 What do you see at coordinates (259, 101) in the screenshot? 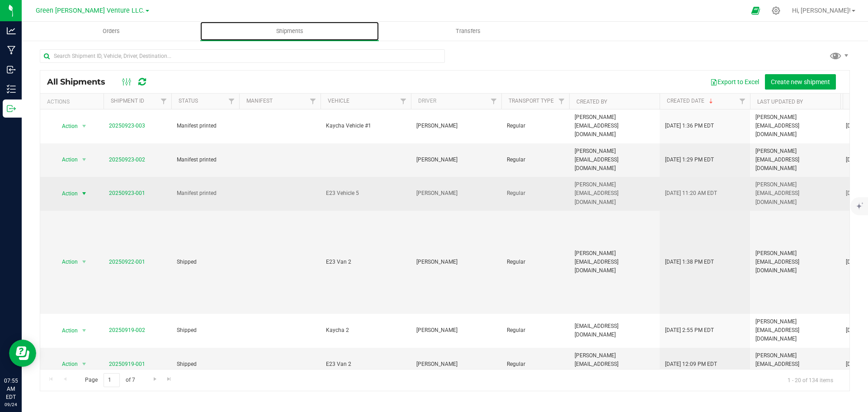
I see `a: Manifest` at bounding box center [259, 101].